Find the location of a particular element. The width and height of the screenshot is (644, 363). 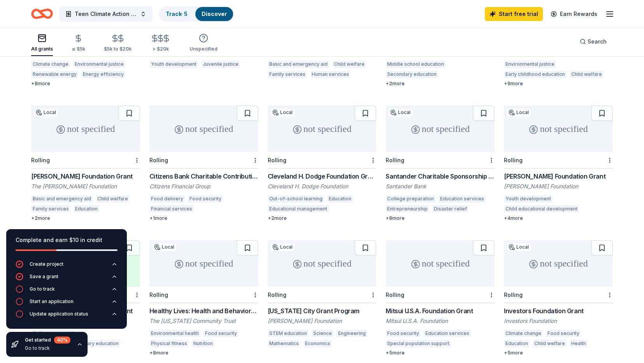

div: Santander Charitable Sponsorship Program is located at coordinates (440, 176).